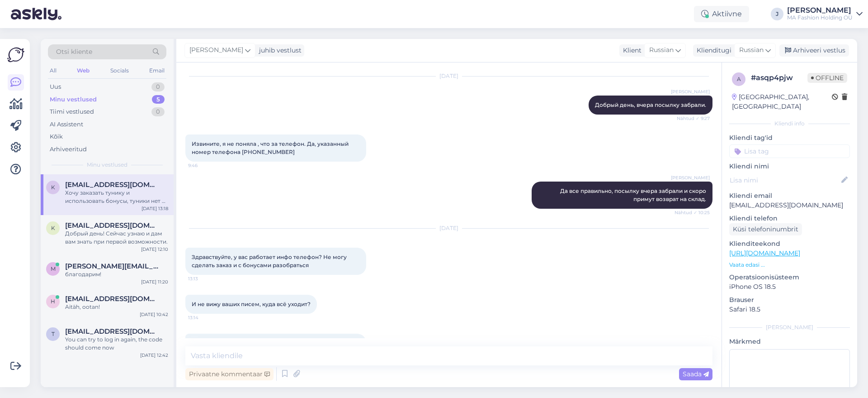 Image resolution: width=868 pixels, height=398 pixels. What do you see at coordinates (83, 70) in the screenshot?
I see `div: Web` at bounding box center [83, 70].